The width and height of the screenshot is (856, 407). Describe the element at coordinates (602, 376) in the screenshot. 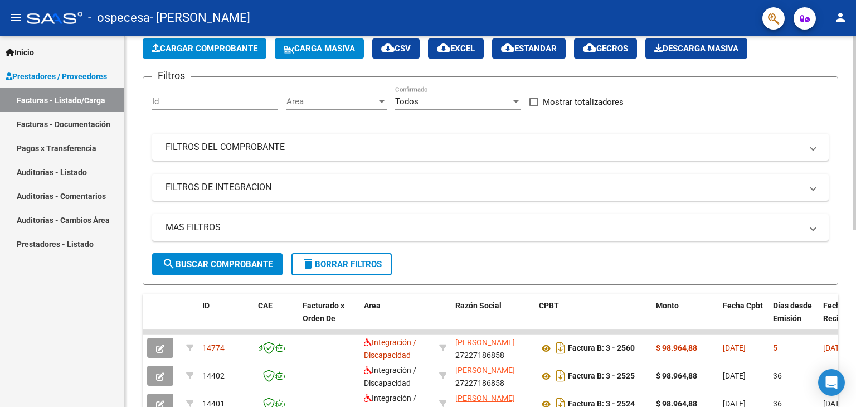

I see `strong: Factura B: 3 - 2525` at that location.